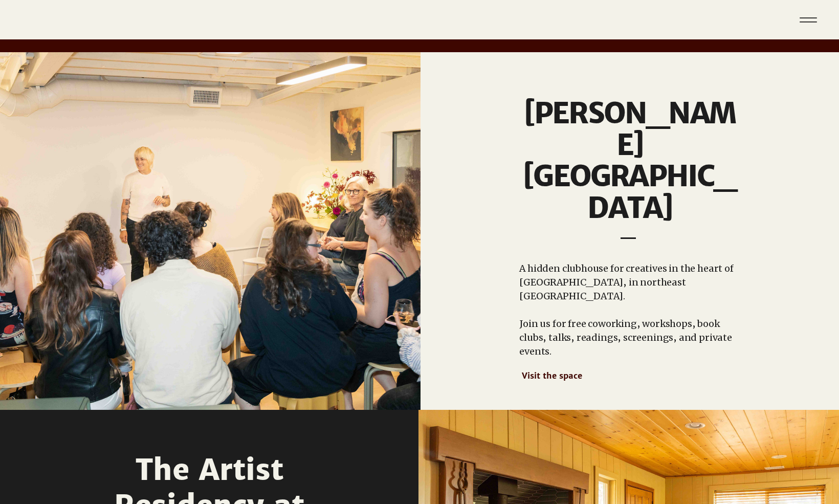 The height and width of the screenshot is (504, 839). What do you see at coordinates (808, 19) in the screenshot?
I see `button: Menu` at bounding box center [808, 19].